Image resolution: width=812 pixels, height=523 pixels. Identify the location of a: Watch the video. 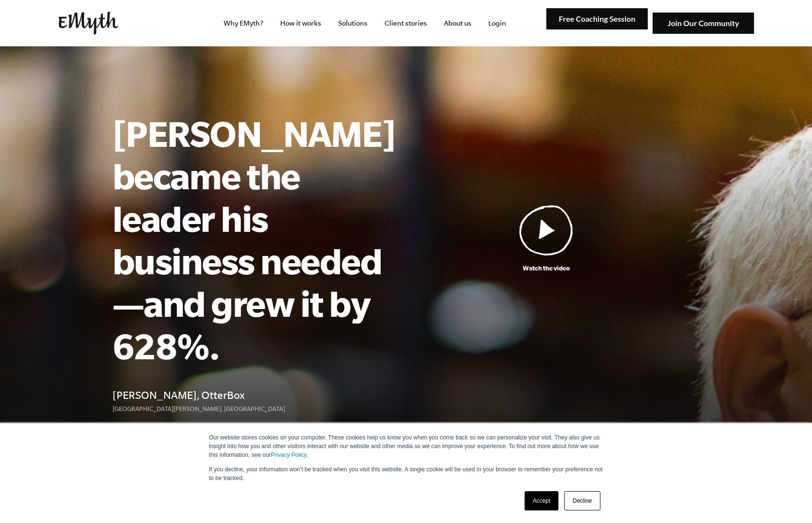
(547, 239).